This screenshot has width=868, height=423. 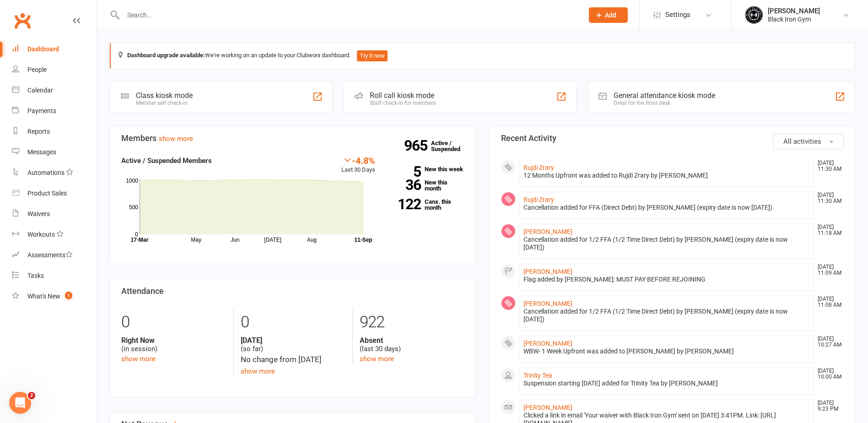 What do you see at coordinates (403, 95) in the screenshot?
I see `div: Roll call kiosk mode` at bounding box center [403, 95].